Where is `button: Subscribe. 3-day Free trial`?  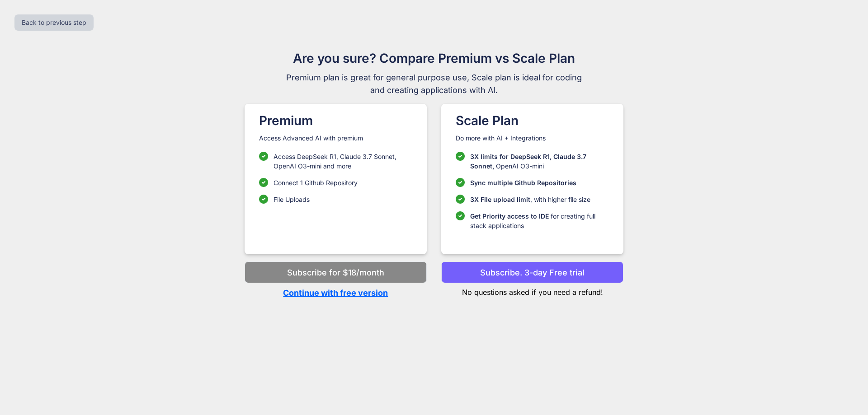
button: Subscribe. 3-day Free trial is located at coordinates (532, 273).